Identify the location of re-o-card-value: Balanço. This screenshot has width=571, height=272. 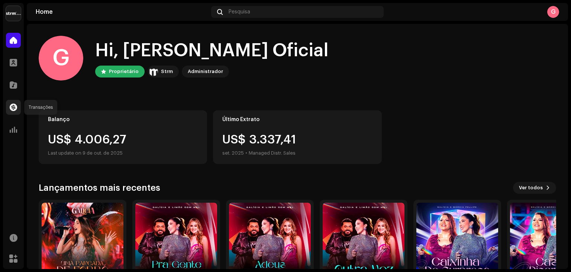
(123, 137).